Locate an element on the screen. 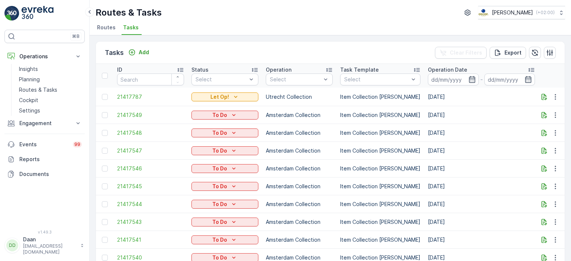 The width and height of the screenshot is (571, 261). p: Task Template is located at coordinates (359, 70).